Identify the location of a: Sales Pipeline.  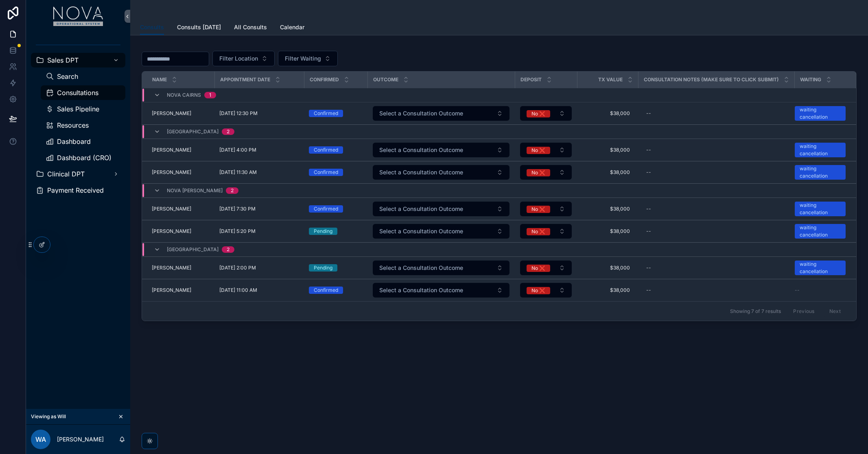
(83, 109).